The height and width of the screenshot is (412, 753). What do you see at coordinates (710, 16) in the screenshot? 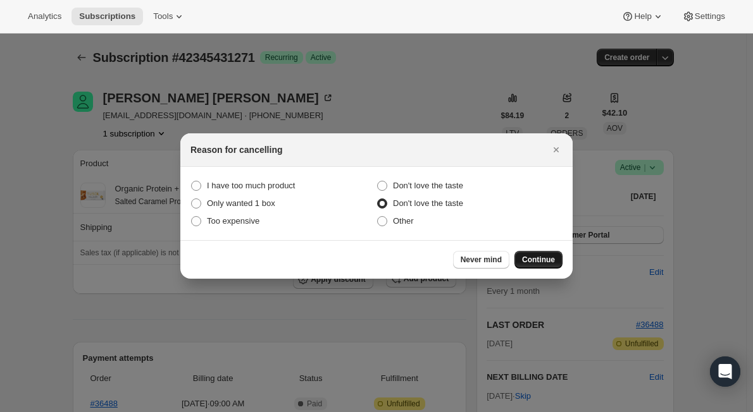
I see `span: Settings` at bounding box center [710, 16].